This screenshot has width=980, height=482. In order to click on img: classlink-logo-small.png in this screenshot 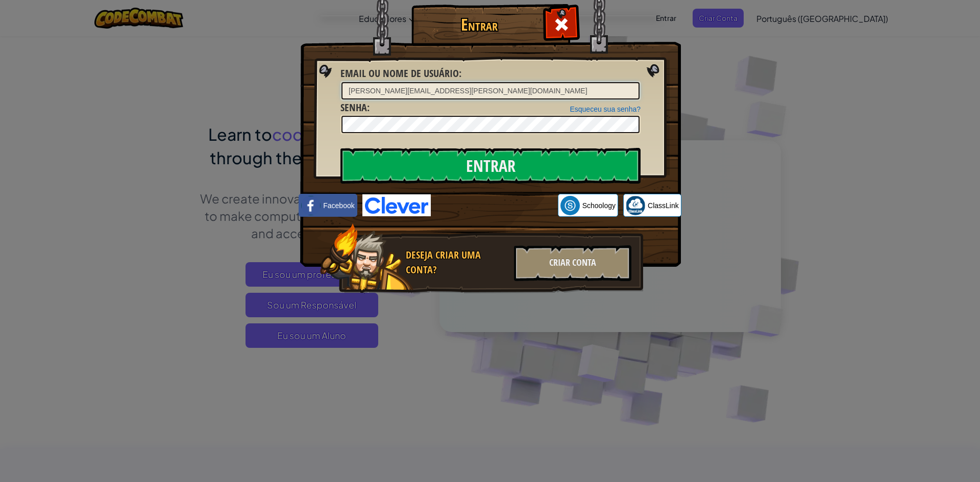, I will do `click(636, 206)`.